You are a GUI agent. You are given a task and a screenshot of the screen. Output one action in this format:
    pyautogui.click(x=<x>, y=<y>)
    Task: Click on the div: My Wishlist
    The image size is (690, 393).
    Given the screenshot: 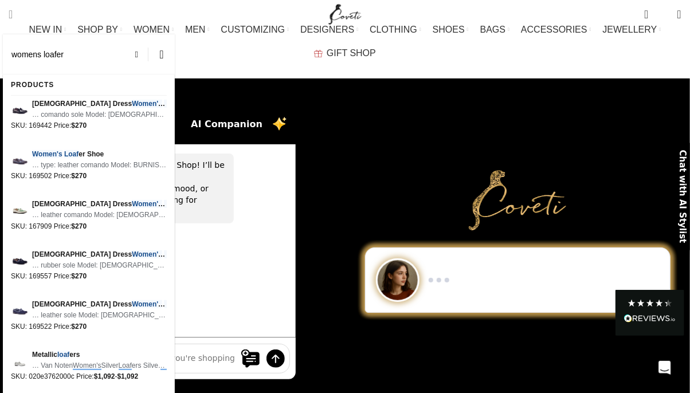 What is the action you would take?
    pyautogui.click(x=663, y=14)
    